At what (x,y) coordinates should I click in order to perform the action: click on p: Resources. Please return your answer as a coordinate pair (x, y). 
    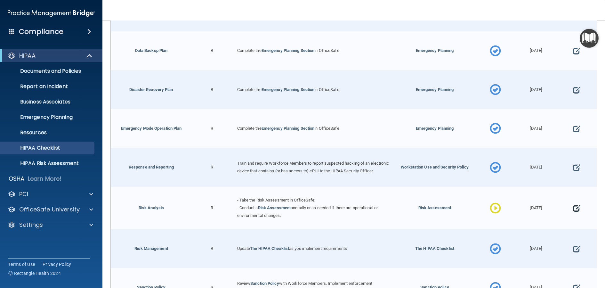
    Looking at the image, I should click on (48, 132).